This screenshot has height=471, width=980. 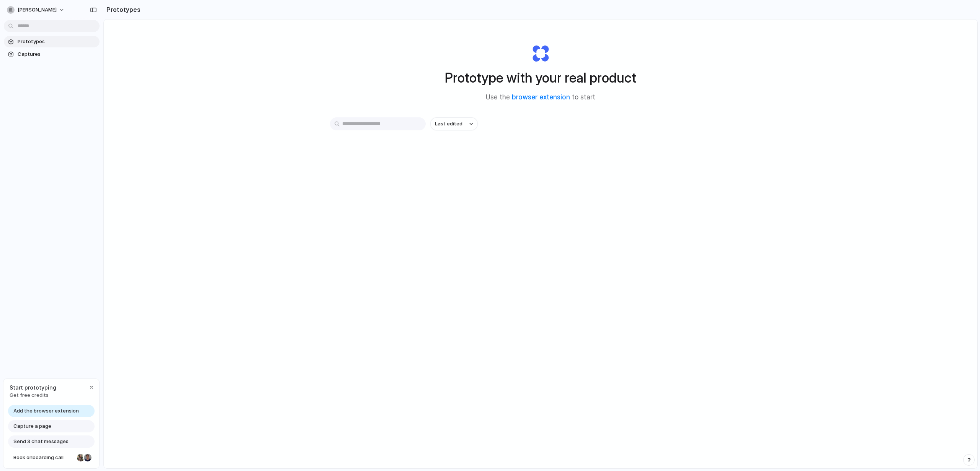 I want to click on button: Last edited, so click(x=454, y=124).